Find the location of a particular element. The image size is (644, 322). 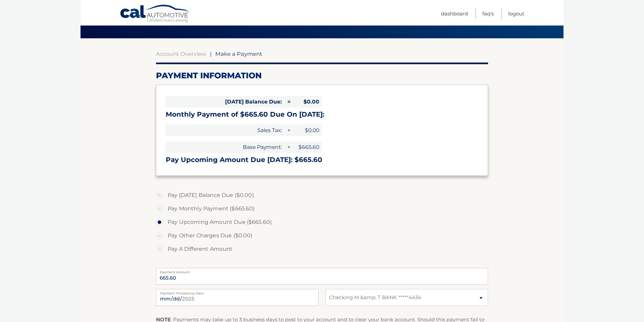

h2: Payment Information is located at coordinates (322, 75).